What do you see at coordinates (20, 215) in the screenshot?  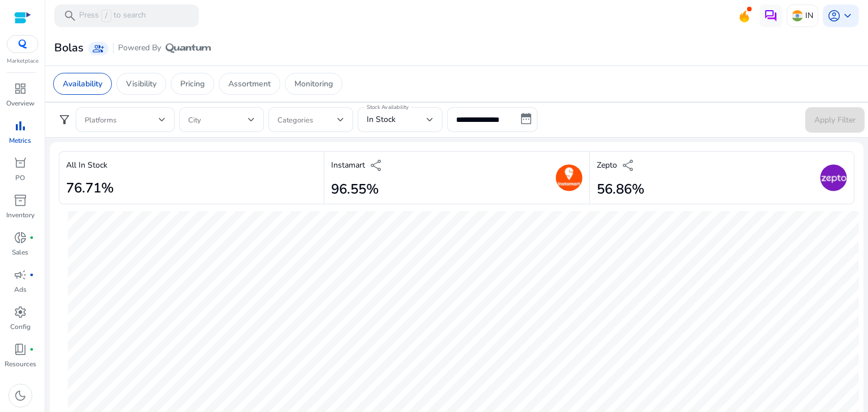 I see `p: Inventory` at bounding box center [20, 215].